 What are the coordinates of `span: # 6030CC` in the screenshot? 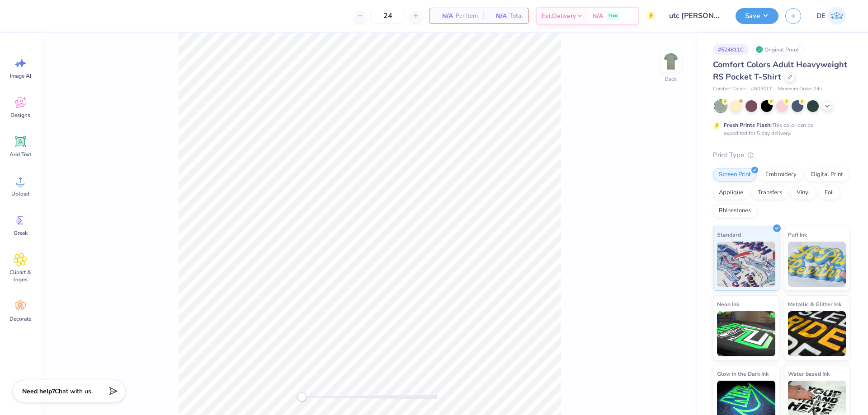 It's located at (761, 89).